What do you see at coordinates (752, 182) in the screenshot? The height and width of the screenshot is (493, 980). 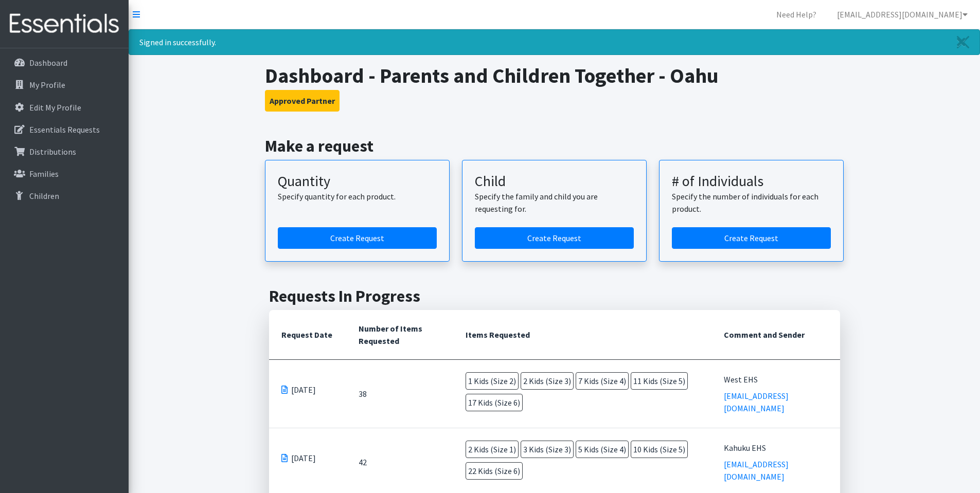 I see `h3: # of Individuals` at bounding box center [752, 182].